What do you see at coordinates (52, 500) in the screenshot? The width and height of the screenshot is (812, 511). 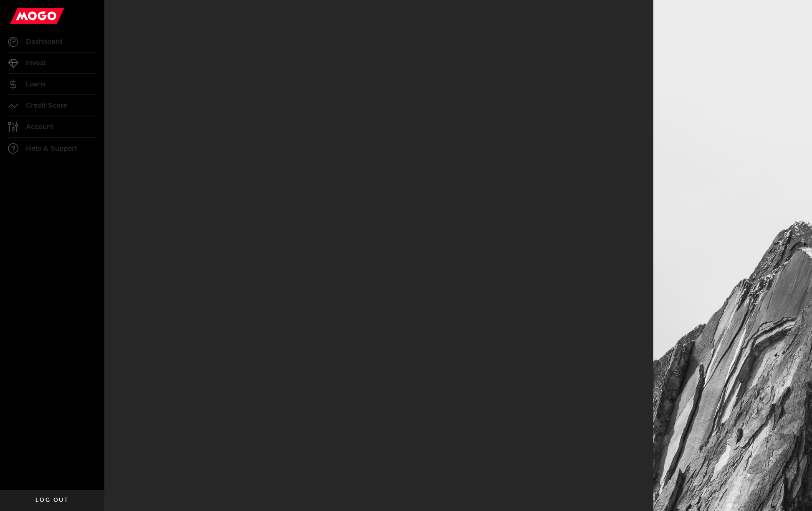 I see `span: Log out` at bounding box center [52, 500].